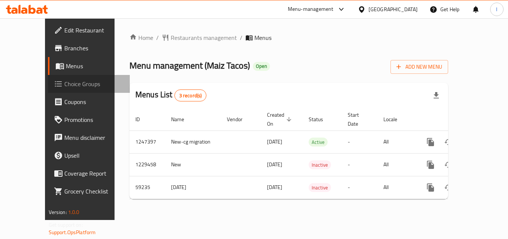 The width and height of the screenshot is (508, 239). What do you see at coordinates (72, 232) in the screenshot?
I see `a: Support.OpsPlatform` at bounding box center [72, 232].